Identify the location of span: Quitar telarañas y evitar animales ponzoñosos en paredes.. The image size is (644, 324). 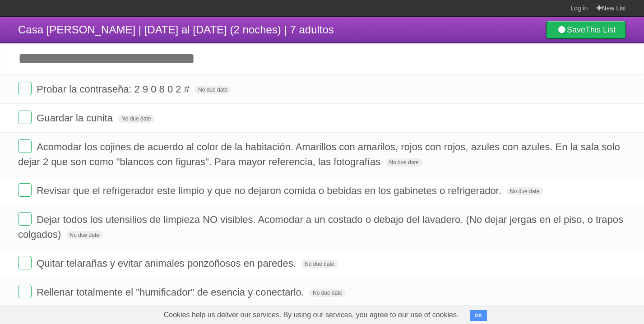
(168, 263).